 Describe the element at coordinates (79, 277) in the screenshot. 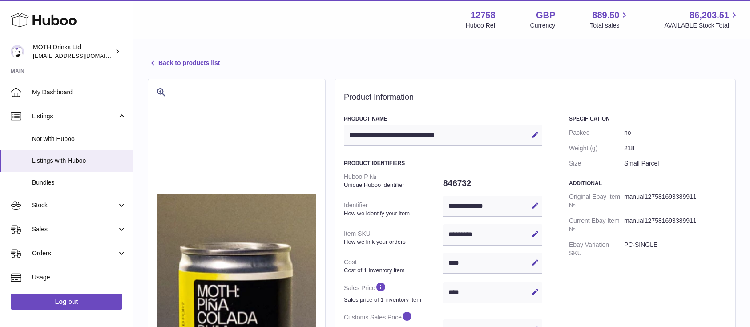

I see `span: Usage` at that location.